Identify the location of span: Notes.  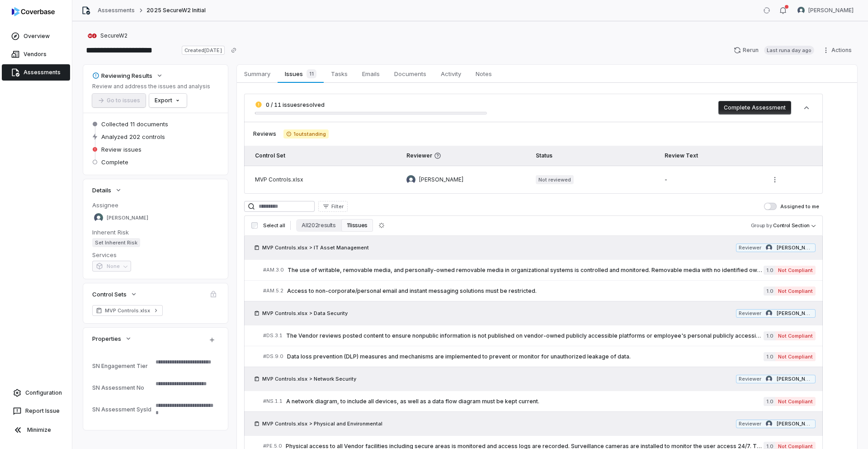
(484, 74).